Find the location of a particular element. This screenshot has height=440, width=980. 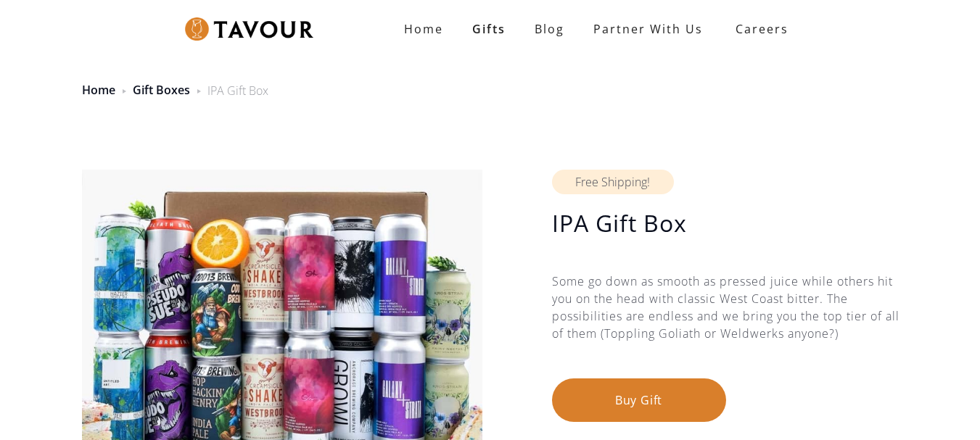

a: Gifts is located at coordinates (489, 29).